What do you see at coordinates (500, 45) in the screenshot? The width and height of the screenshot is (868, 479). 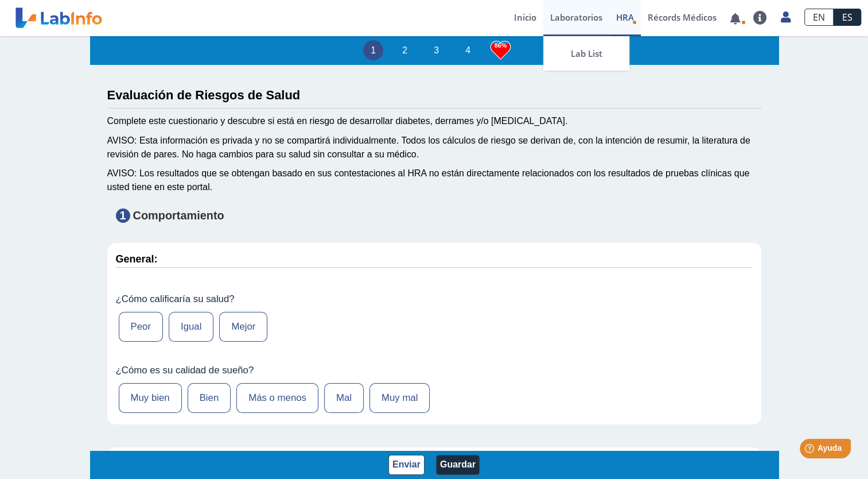 I see `h3: 86%` at bounding box center [500, 45].